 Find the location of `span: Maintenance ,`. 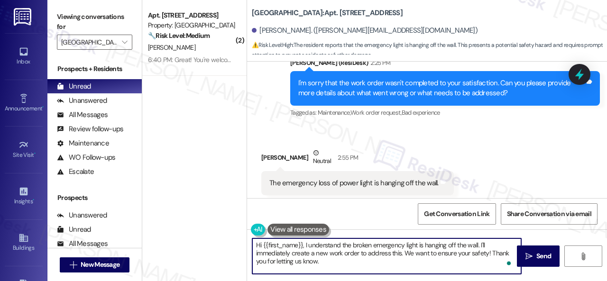

span: Maintenance , is located at coordinates (334, 112).